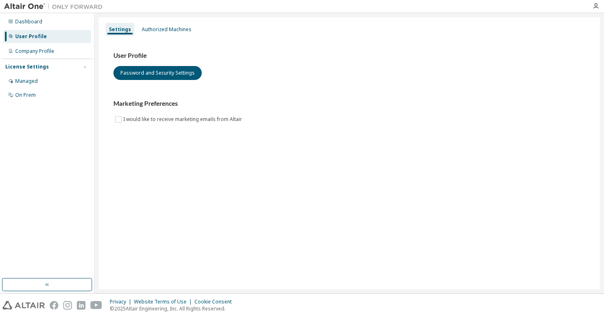  What do you see at coordinates (166, 30) in the screenshot?
I see `div: Authorized Machines` at bounding box center [166, 30].